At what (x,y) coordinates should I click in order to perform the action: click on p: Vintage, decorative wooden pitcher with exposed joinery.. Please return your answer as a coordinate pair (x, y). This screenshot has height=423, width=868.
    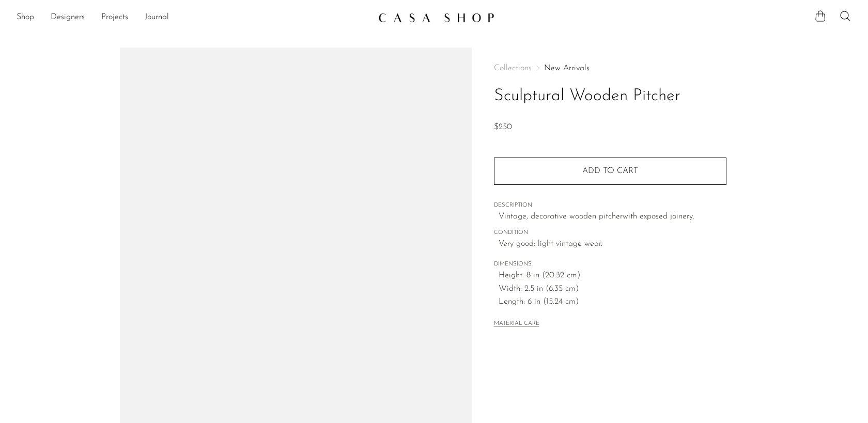
    Looking at the image, I should click on (612, 217).